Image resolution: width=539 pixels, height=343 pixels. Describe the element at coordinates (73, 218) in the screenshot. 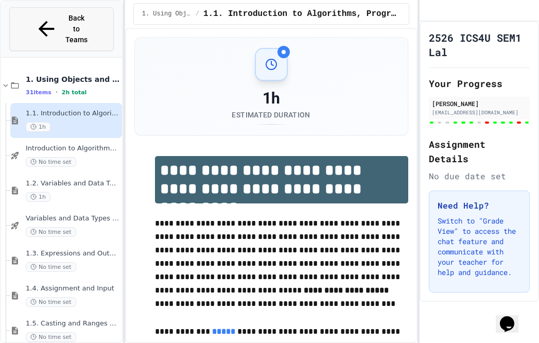

I see `span: Variables and Data Types - Quiz` at that location.